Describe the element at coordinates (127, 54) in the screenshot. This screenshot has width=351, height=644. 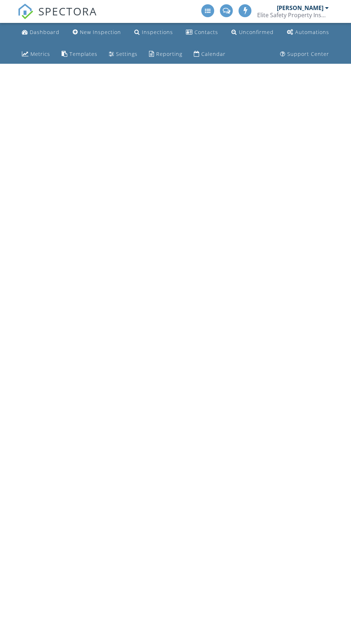
I see `div: Settings` at that location.